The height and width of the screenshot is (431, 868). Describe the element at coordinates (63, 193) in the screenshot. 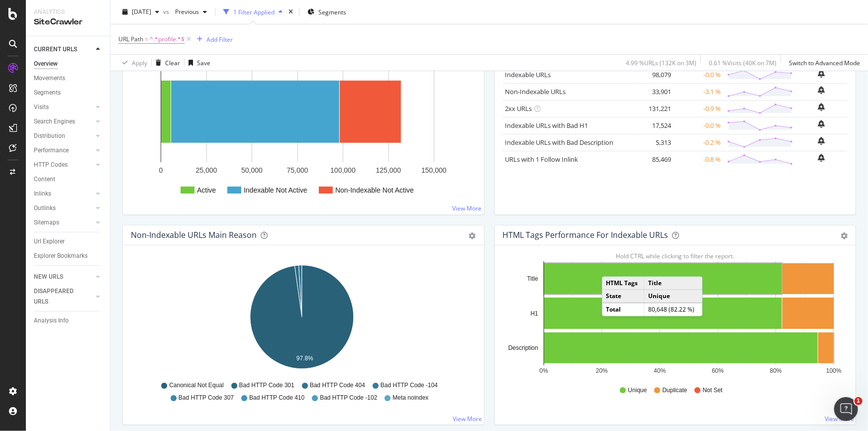

I see `a: Inlinks` at that location.